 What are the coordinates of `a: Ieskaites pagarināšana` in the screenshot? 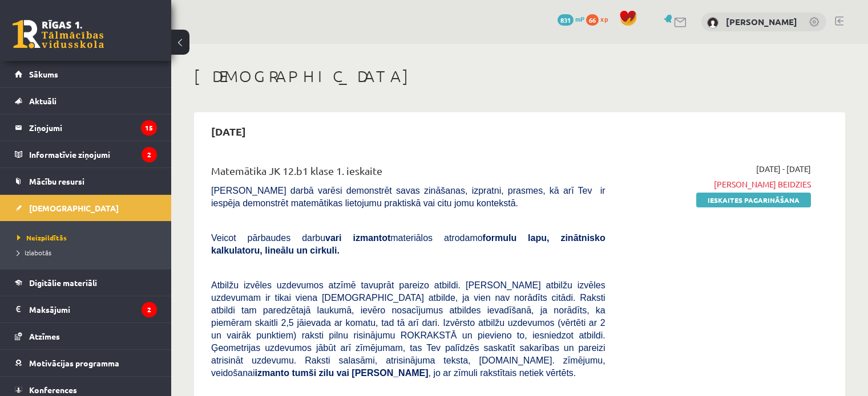 It's located at (753, 200).